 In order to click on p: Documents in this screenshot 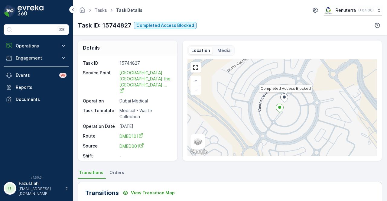, I will do `click(41, 99)`.